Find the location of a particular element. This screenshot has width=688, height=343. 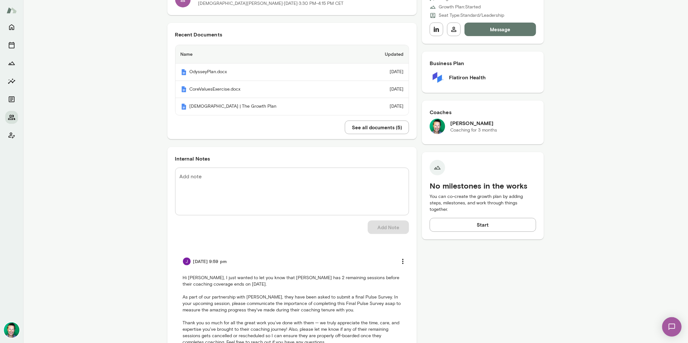

button: Insights is located at coordinates (12, 81).